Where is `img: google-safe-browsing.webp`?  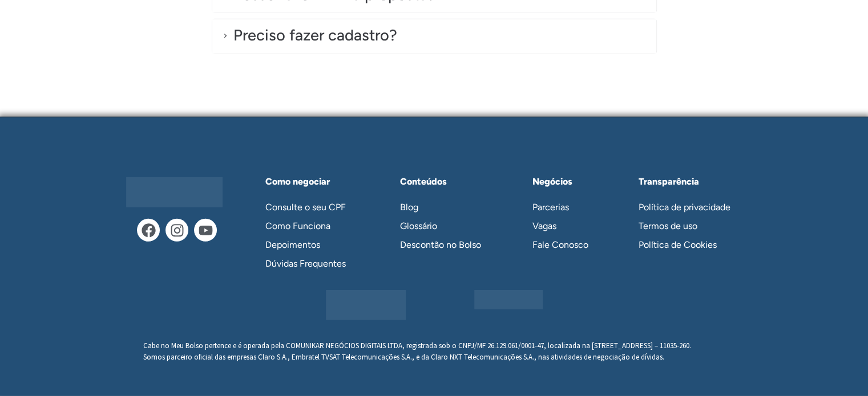 img: google-safe-browsing.webp is located at coordinates (508, 300).